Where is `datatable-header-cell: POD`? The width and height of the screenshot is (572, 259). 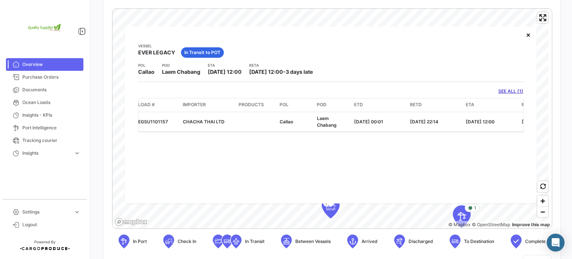 datatable-header-cell: POD is located at coordinates (333, 105).